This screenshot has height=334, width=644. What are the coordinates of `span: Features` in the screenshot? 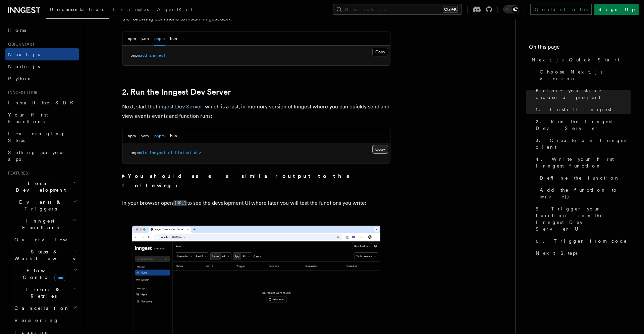 It's located at (16, 173).